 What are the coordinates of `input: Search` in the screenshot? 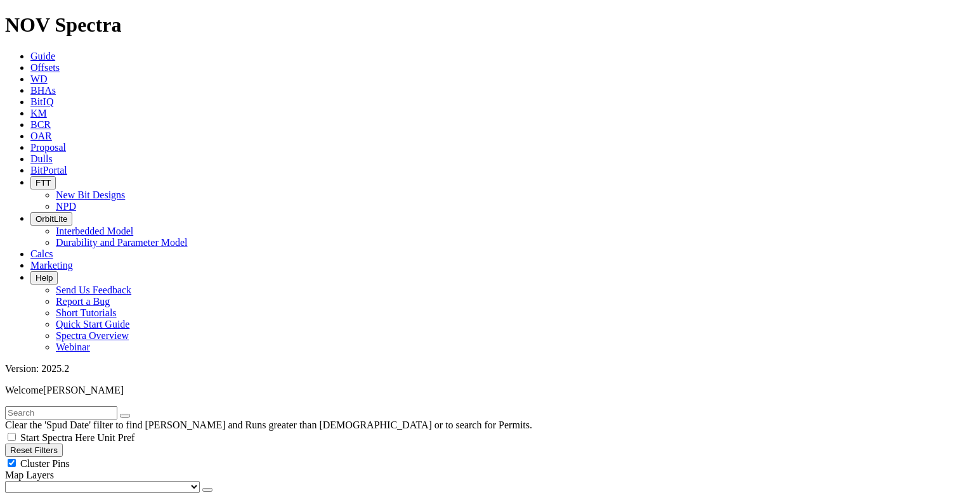 It's located at (61, 413).